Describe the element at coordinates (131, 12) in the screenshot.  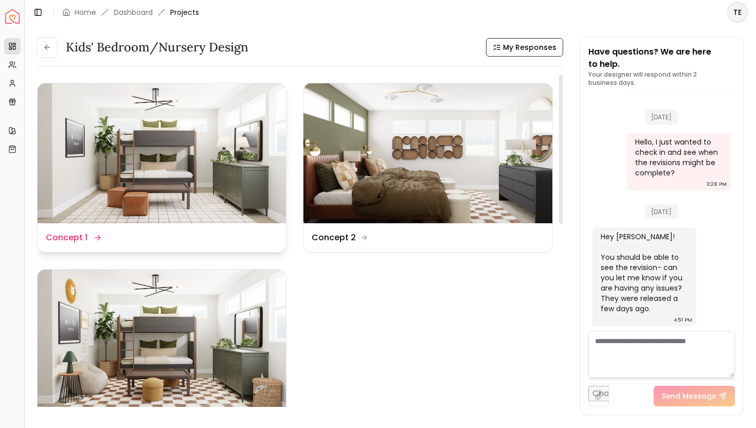
I see `nav: breadcrumb` at that location.